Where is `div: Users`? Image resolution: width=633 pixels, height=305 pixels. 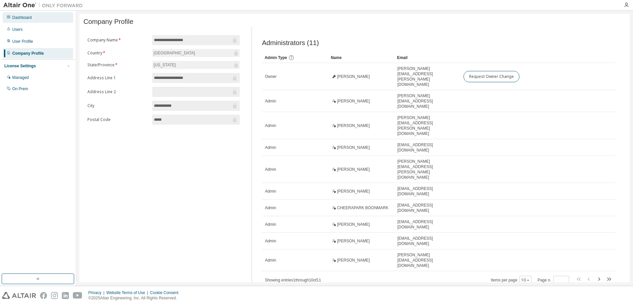 div: Users is located at coordinates (17, 29).